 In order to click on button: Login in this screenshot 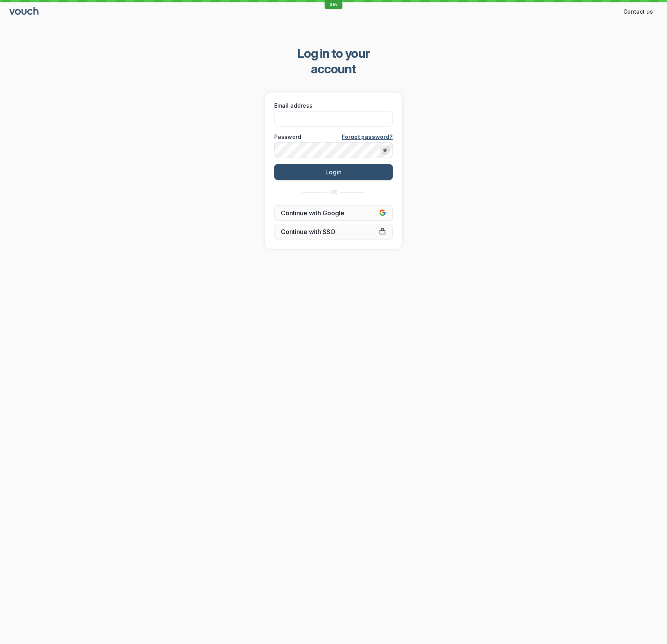, I will do `click(334, 172)`.